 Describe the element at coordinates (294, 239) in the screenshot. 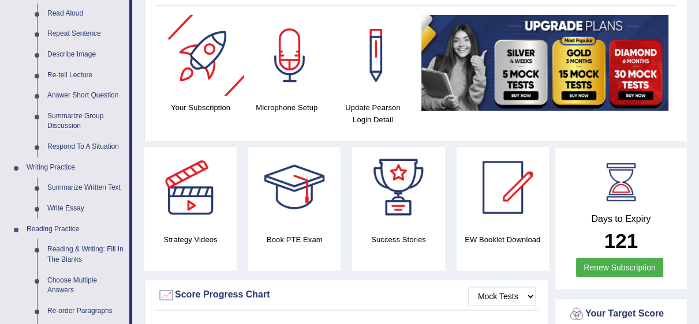

I see `h4: Book PTE Exam` at that location.